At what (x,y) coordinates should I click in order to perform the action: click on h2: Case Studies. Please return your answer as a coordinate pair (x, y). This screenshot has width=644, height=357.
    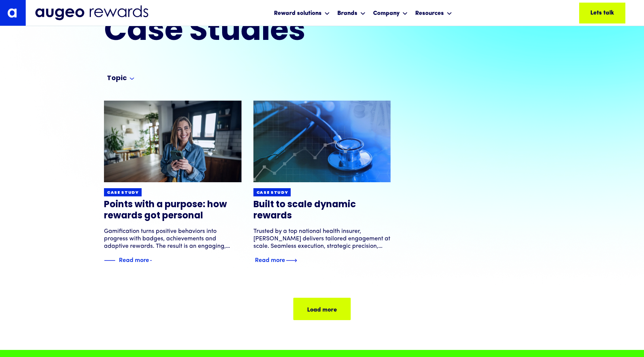
    Looking at the image, I should click on (232, 32).